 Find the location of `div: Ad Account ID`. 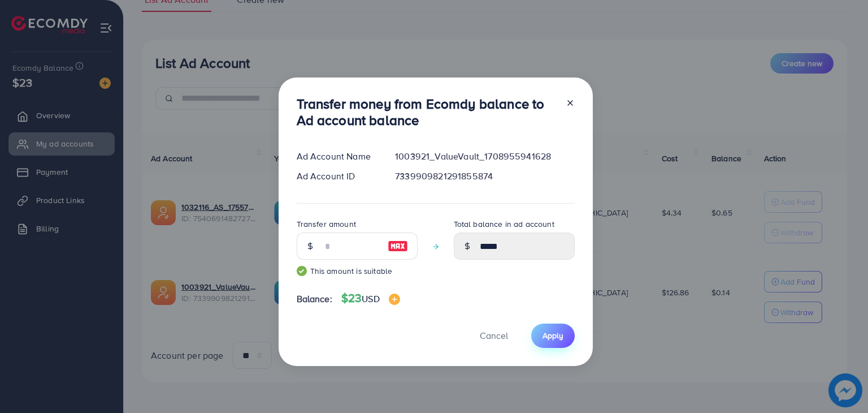

div: Ad Account ID is located at coordinates (337, 176).